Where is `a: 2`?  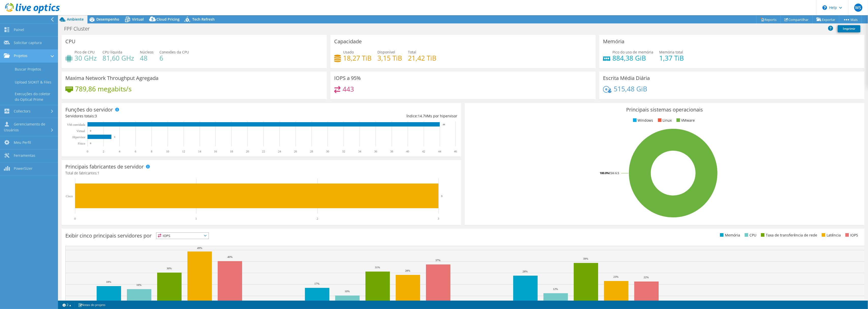
a: 2 is located at coordinates (67, 305).